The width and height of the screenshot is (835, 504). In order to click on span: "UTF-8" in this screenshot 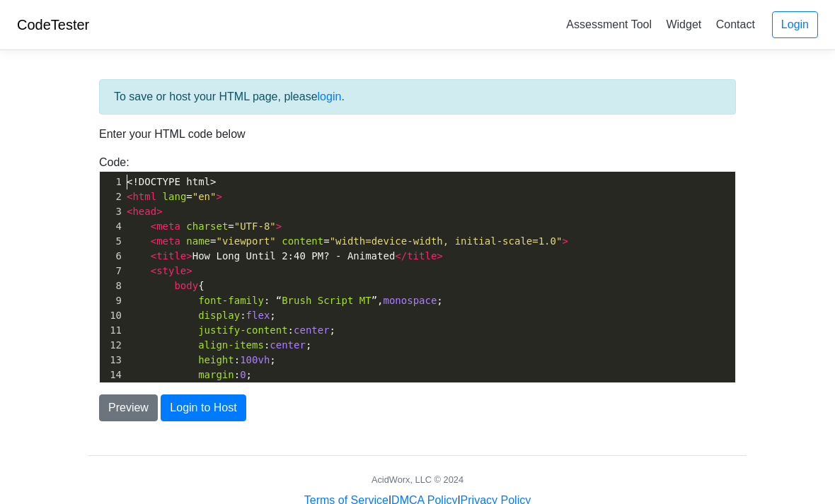, I will do `click(254, 226)`.